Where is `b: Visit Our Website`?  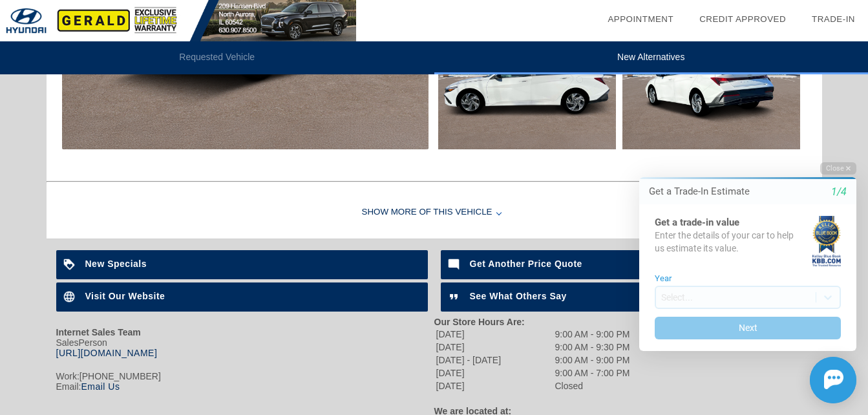
b: Visit Our Website is located at coordinates (126, 296).